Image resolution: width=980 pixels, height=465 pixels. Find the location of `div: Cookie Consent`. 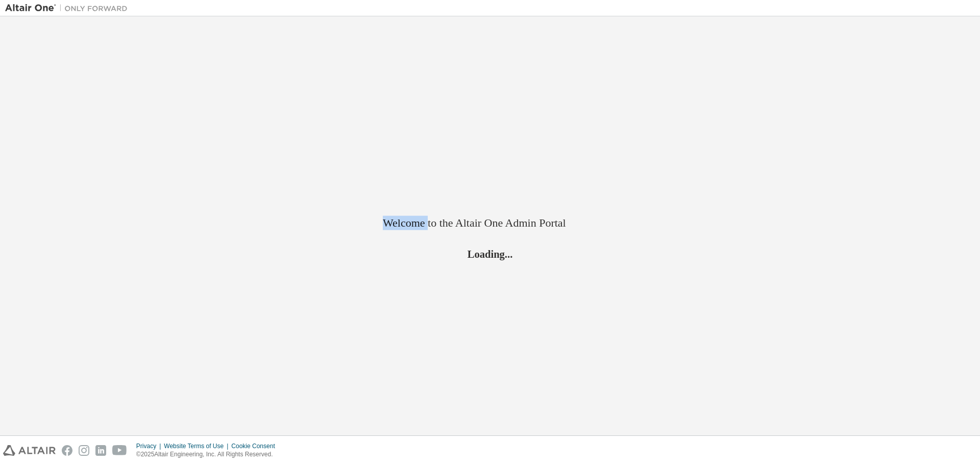

div: Cookie Consent is located at coordinates (256, 446).